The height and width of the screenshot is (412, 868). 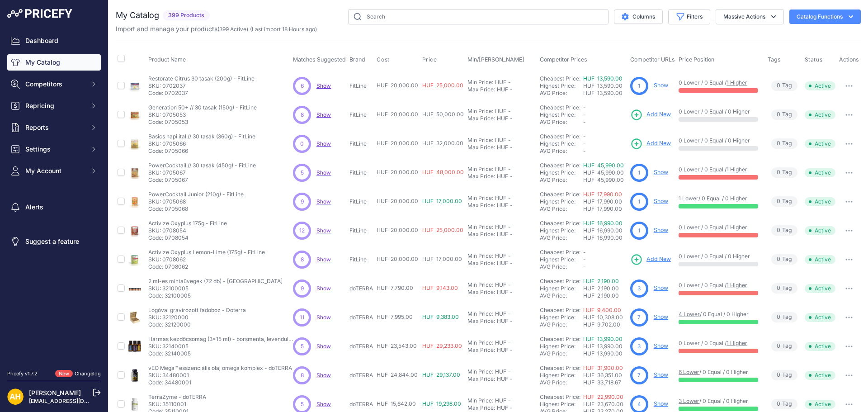 I want to click on span: 6, so click(x=302, y=86).